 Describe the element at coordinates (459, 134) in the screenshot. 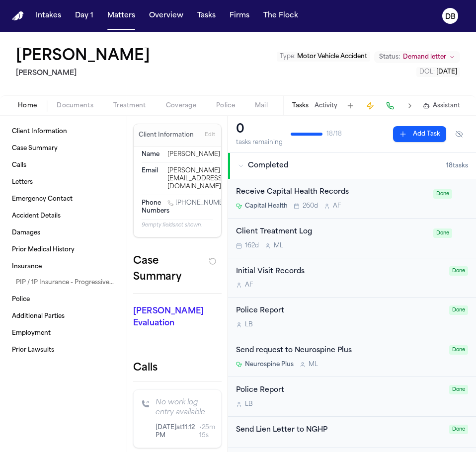

I see `button: Hide completed tasks (⌘⇧H)` at that location.